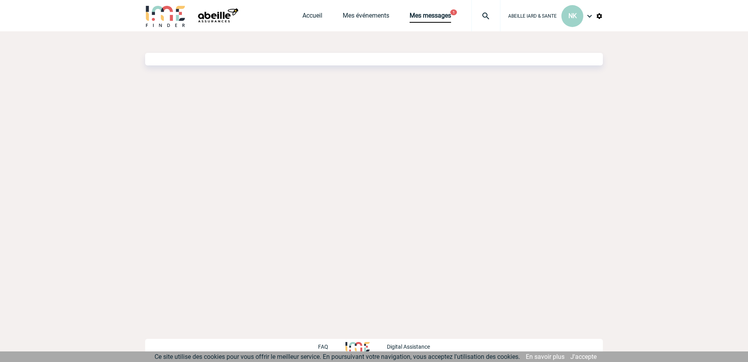  I want to click on span: Ce site utilise des cookies pour vous offrir le meilleur service. En poursuivant votre navigation..., so click(337, 356).